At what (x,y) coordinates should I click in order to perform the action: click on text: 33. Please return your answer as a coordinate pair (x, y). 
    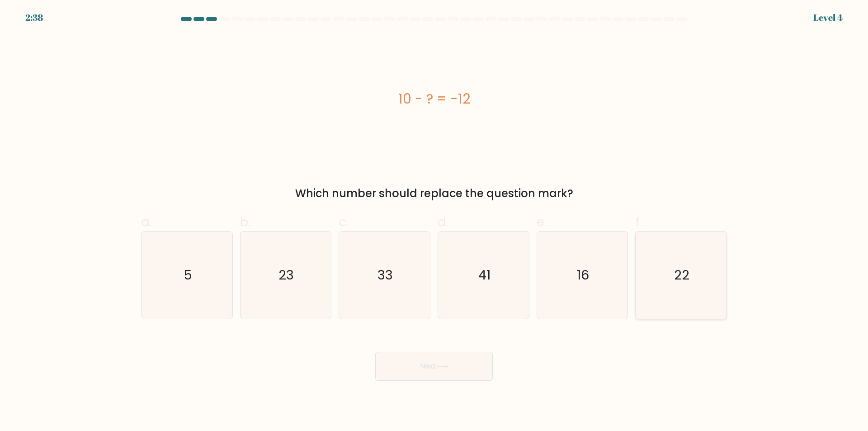
    Looking at the image, I should click on (386, 275).